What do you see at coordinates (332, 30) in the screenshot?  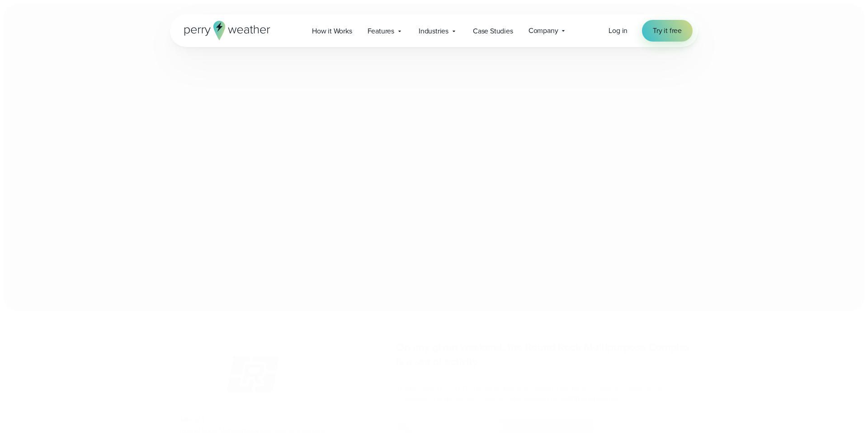 I see `a: How it Works` at bounding box center [332, 30].